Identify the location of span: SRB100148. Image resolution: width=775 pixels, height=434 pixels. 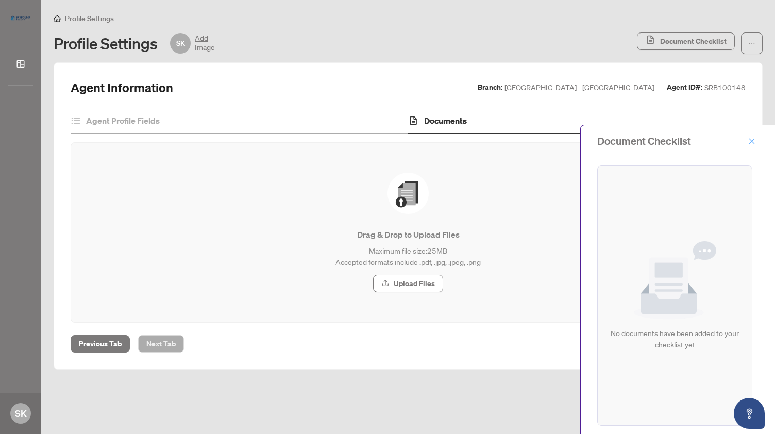
(725, 87).